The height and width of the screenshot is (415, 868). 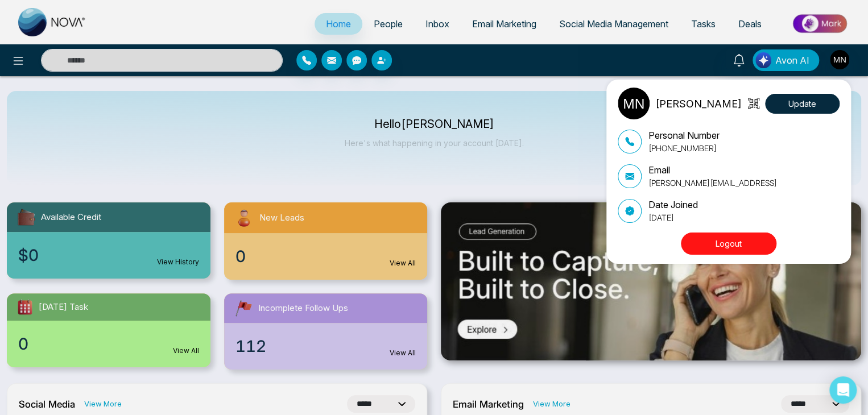 What do you see at coordinates (729, 243) in the screenshot?
I see `button: Logout` at bounding box center [729, 243].